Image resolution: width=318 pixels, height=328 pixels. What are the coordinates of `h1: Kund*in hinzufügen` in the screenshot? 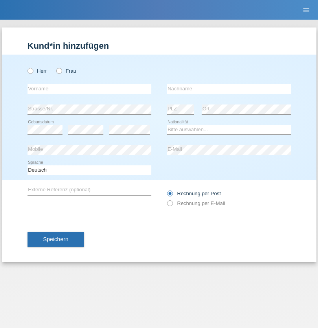 It's located at (159, 46).